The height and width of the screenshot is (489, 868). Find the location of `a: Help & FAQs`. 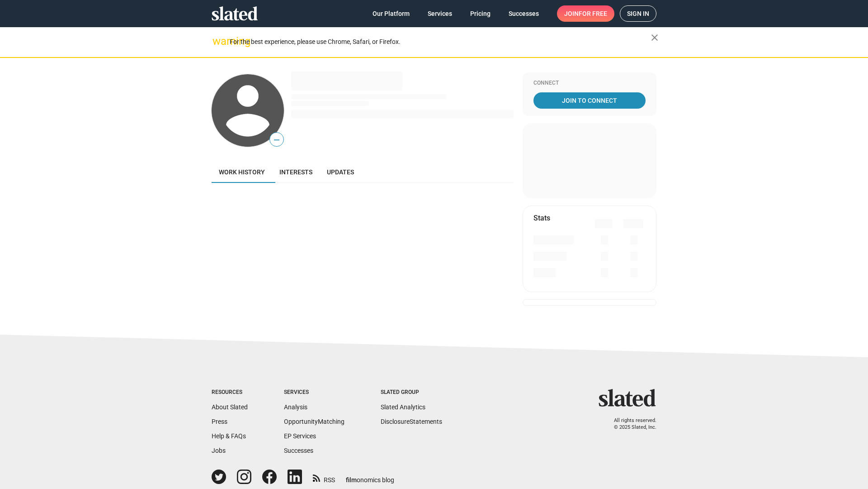

a: Help & FAQs is located at coordinates (229, 436).